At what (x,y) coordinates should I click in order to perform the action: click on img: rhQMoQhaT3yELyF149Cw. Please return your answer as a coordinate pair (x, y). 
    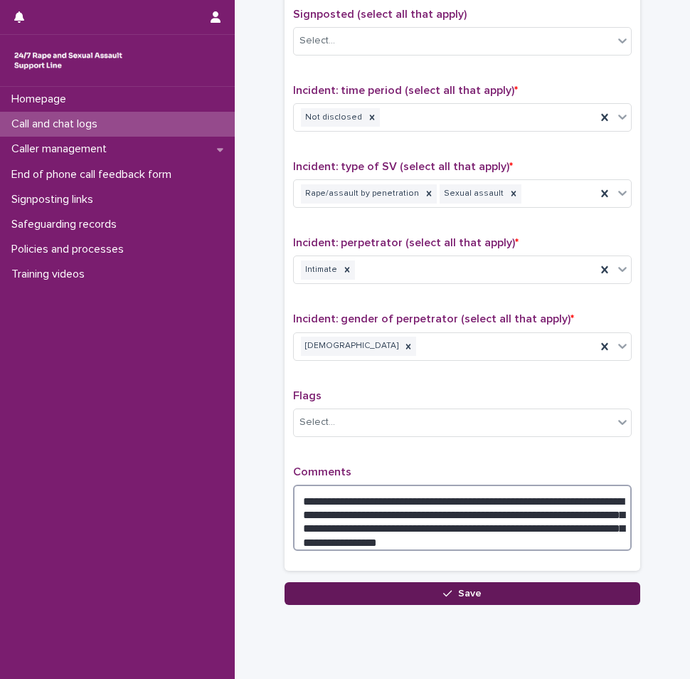
    Looking at the image, I should click on (68, 60).